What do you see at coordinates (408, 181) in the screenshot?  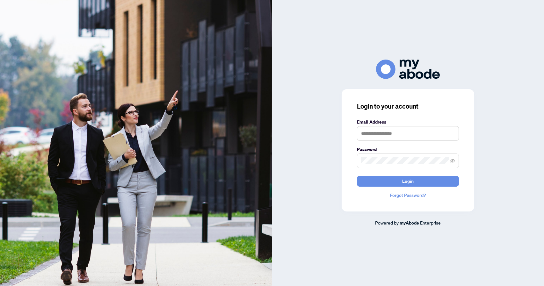 I see `span: Login` at bounding box center [408, 181].